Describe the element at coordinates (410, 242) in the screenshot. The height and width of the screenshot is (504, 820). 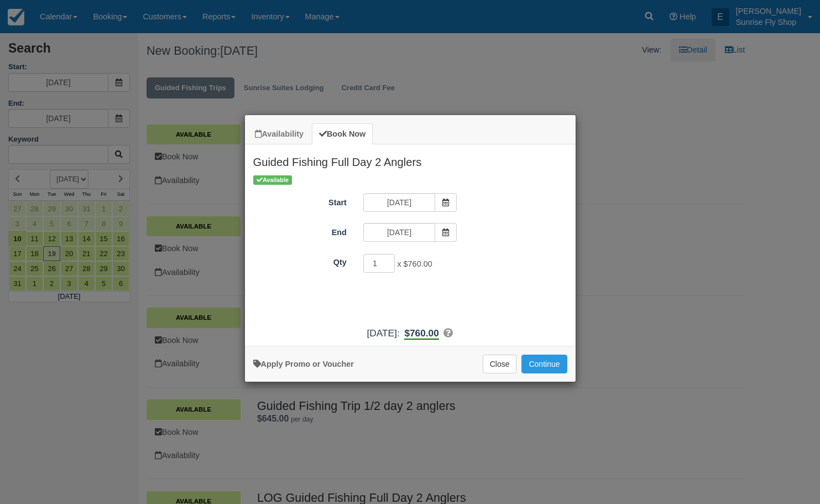
I see `div: Item Modal` at that location.